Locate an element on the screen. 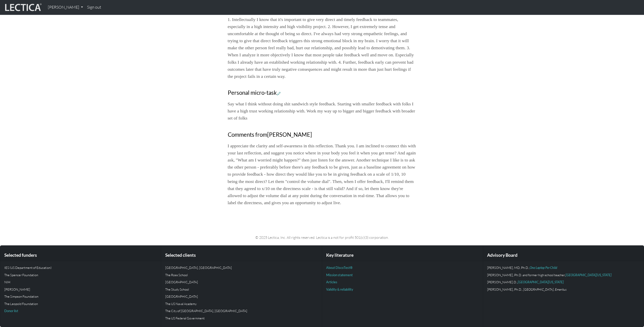 Image resolution: width=644 pixels, height=327 pixels. p: 1. Intellectually I know that it's important to give very direct and timely feedback to teammates... is located at coordinates (322, 48).